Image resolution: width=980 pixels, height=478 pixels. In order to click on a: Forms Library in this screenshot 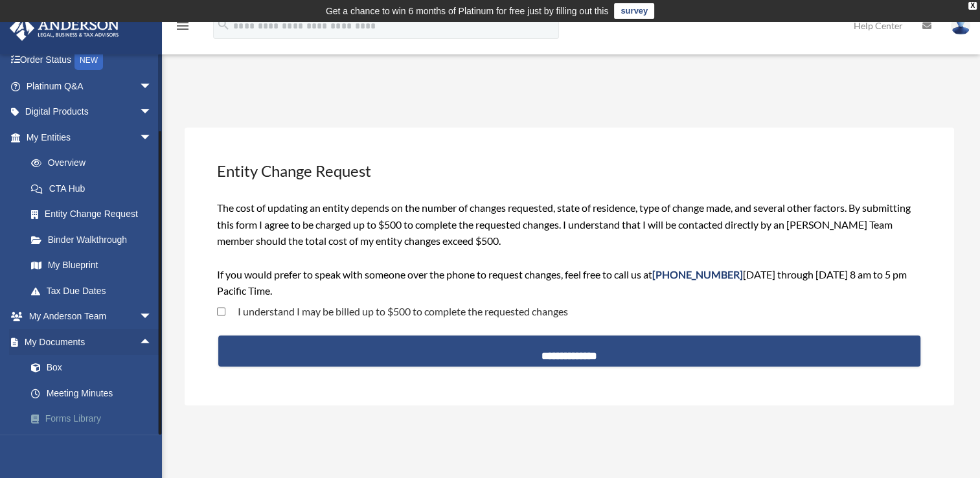, I will do `click(94, 419)`.